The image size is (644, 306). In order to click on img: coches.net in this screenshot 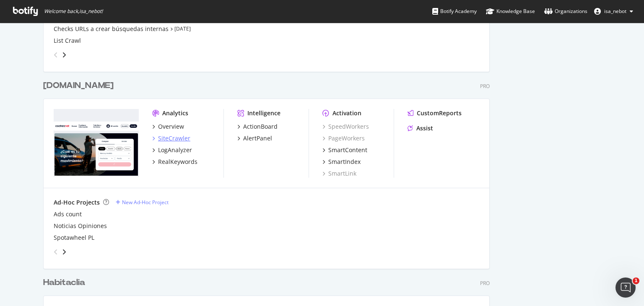, I will do `click(96, 143)`.